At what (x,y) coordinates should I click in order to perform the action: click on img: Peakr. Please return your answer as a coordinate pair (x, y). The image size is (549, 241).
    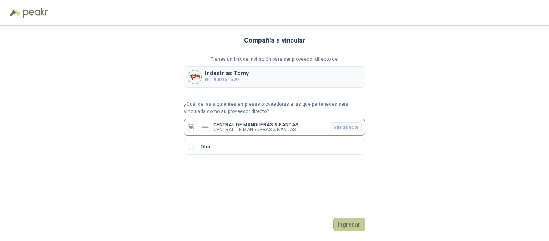
    Looking at the image, I should click on (35, 13).